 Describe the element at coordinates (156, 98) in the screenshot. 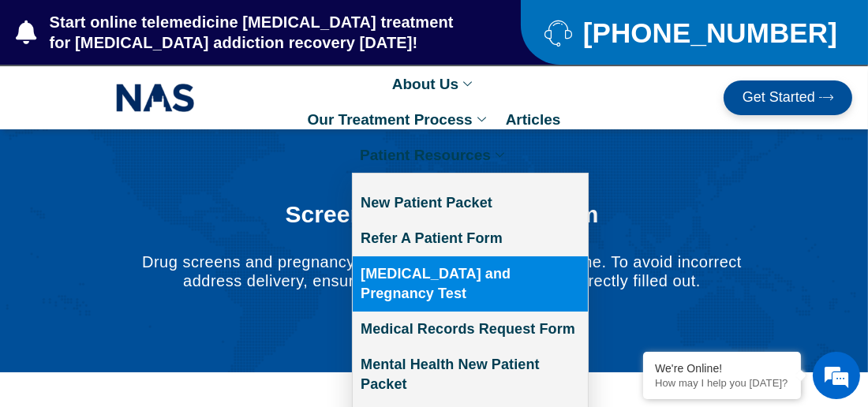

I see `img: NAS_email_signature-removebg-preview.png` at that location.